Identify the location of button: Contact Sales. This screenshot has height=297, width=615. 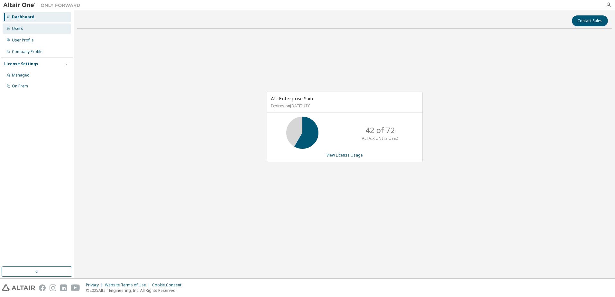
(590, 21).